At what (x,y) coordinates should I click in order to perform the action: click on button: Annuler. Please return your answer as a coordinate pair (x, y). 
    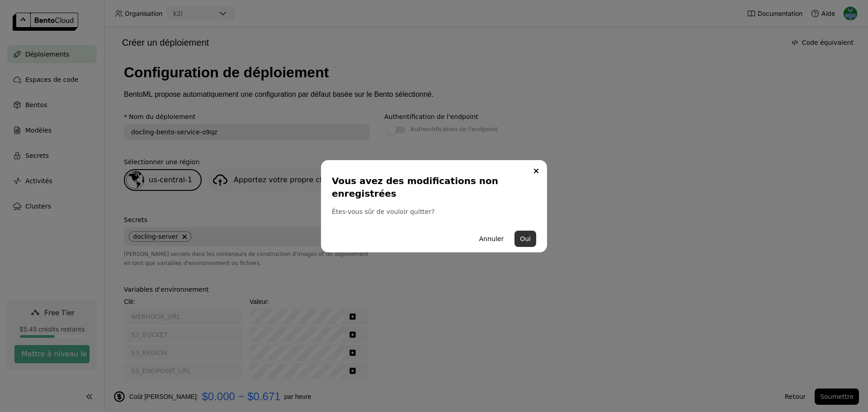
    Looking at the image, I should click on (492, 239).